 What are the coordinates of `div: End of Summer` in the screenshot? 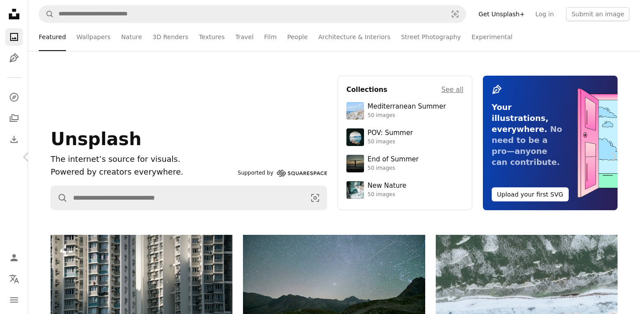 It's located at (393, 160).